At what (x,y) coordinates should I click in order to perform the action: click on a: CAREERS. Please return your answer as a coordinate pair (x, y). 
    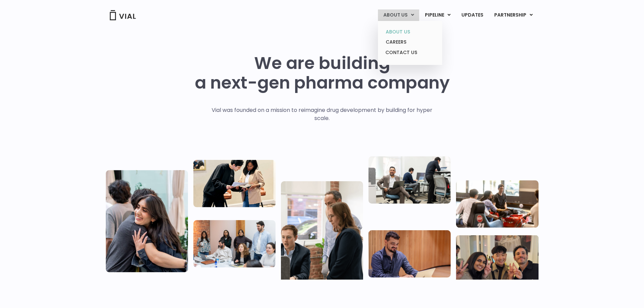
    Looking at the image, I should click on (410, 42).